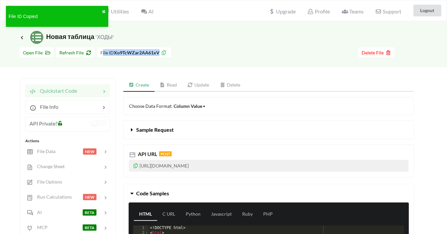 The image size is (447, 234). Describe the element at coordinates (153, 193) in the screenshot. I see `span: Code Samples` at that location.